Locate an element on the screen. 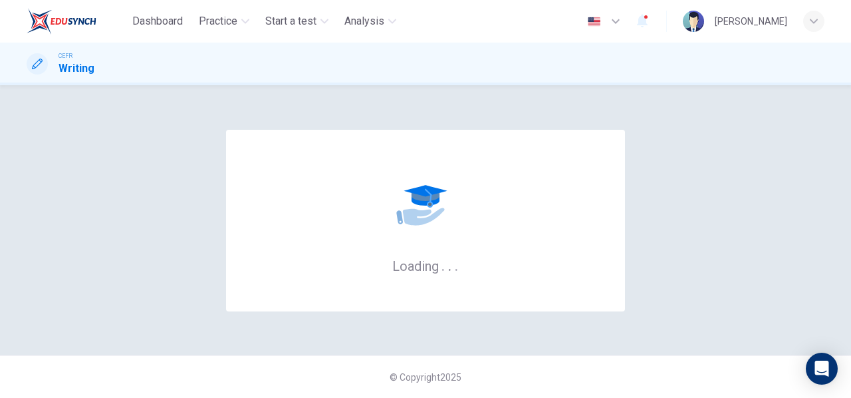 The image size is (851, 398). a: EduSynch logo is located at coordinates (76, 21).